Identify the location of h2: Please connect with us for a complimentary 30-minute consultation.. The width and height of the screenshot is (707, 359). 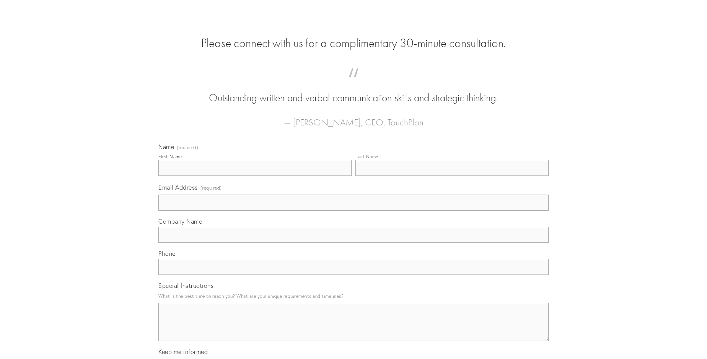
(353, 43).